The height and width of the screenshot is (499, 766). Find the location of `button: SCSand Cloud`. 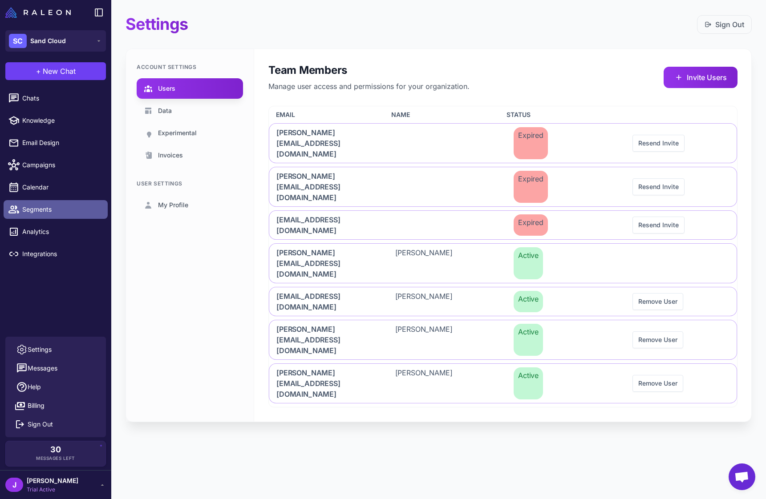

button: SCSand Cloud is located at coordinates (56, 41).